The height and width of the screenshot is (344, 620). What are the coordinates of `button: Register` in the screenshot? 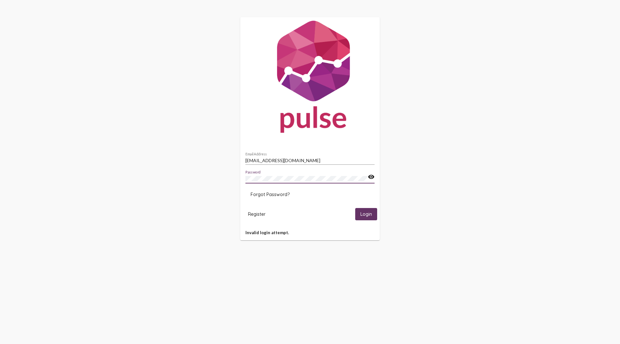 It's located at (257, 214).